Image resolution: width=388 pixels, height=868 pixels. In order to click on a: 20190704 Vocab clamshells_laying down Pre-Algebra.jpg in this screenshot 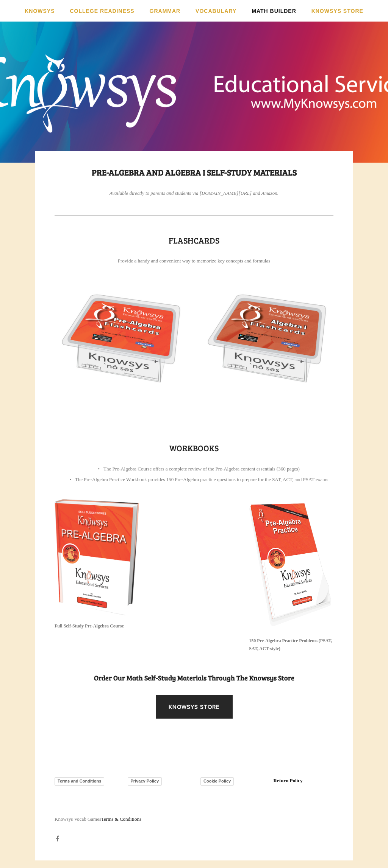, I will do `click(121, 341)`.